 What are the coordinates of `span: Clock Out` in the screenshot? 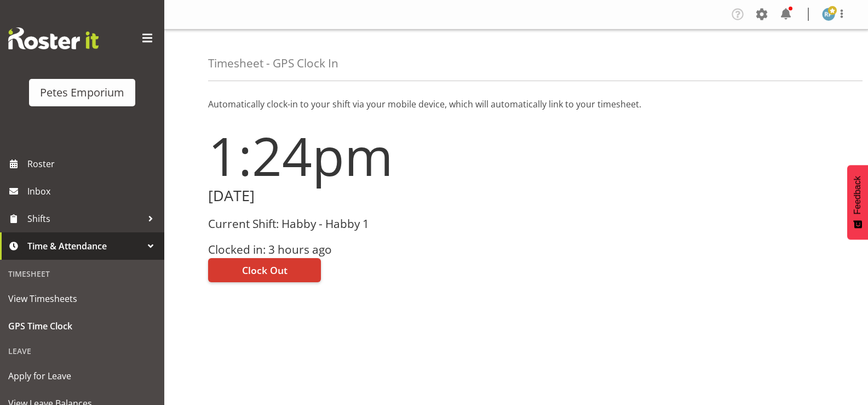 It's located at (264, 270).